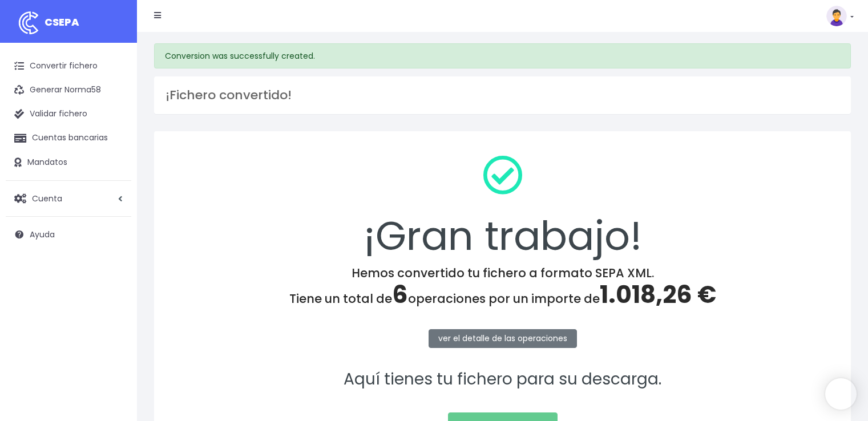  Describe the element at coordinates (42, 234) in the screenshot. I see `span: Ayuda` at that location.